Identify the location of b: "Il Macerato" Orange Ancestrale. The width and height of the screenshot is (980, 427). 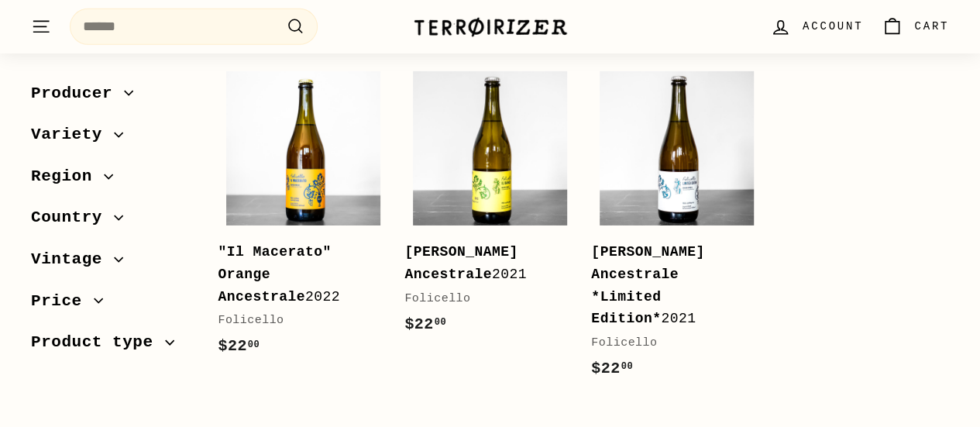
(274, 274).